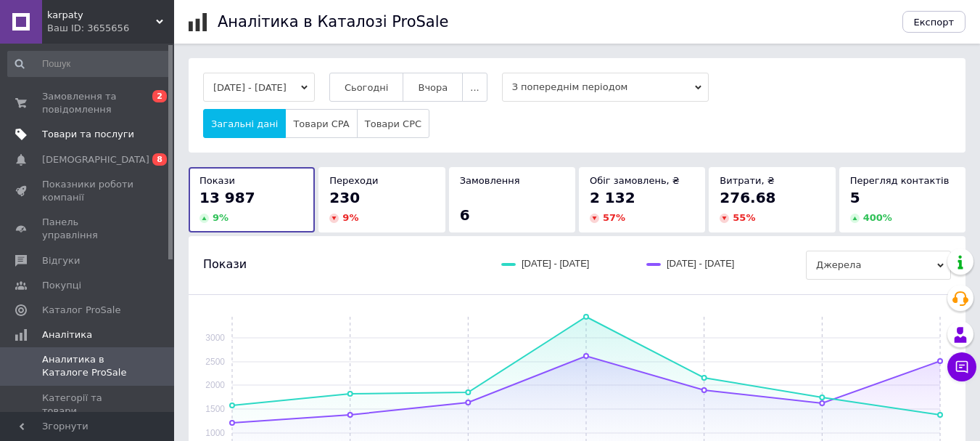 The height and width of the screenshot is (441, 980). What do you see at coordinates (333, 22) in the screenshot?
I see `h1: Аналітика в Каталозі ProSale` at bounding box center [333, 22].